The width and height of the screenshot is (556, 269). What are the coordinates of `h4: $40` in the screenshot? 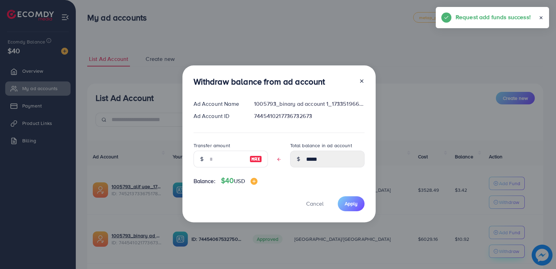 It's located at (239, 180).